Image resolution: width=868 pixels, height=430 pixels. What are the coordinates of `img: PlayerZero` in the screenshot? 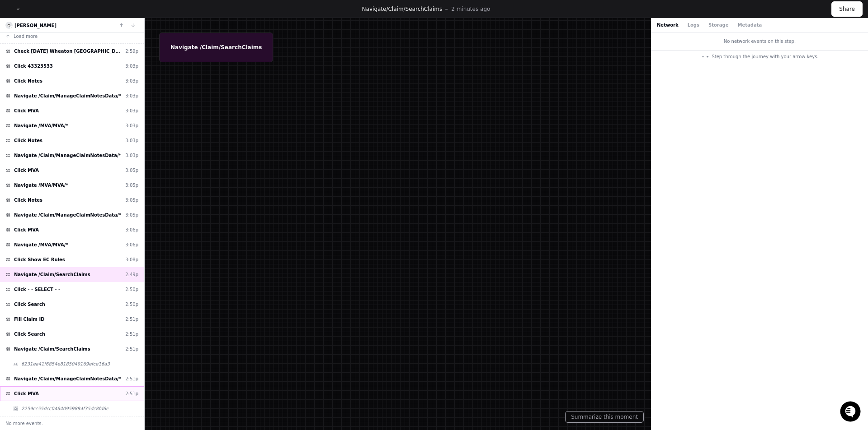 It's located at (18, 18).